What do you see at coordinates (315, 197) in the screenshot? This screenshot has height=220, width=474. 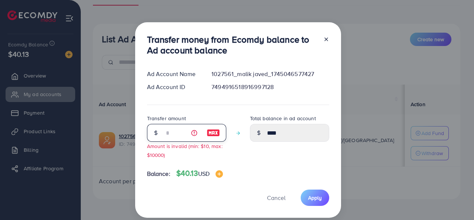 I see `span: Apply` at bounding box center [315, 197].